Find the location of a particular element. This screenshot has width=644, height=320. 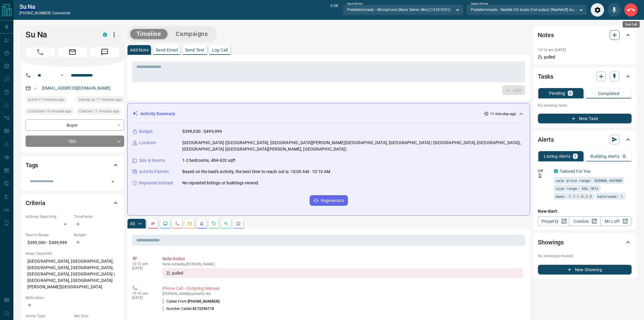

button: New Showing is located at coordinates (584, 270).